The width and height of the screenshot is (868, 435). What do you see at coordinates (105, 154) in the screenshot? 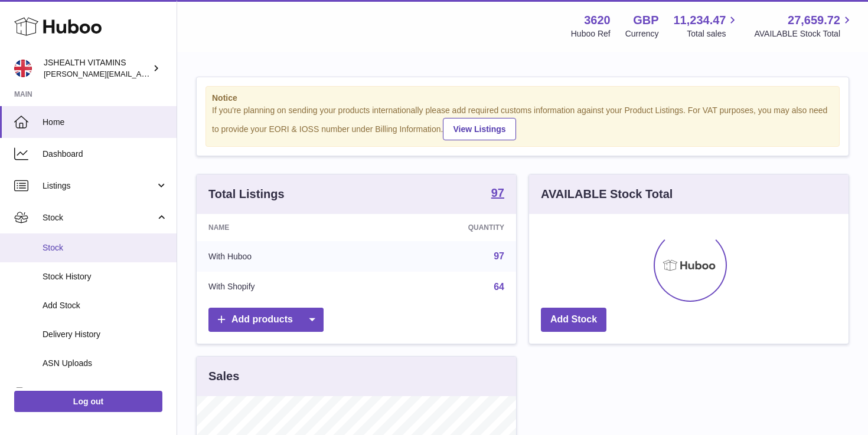
I see `span: Dashboard` at bounding box center [105, 154].